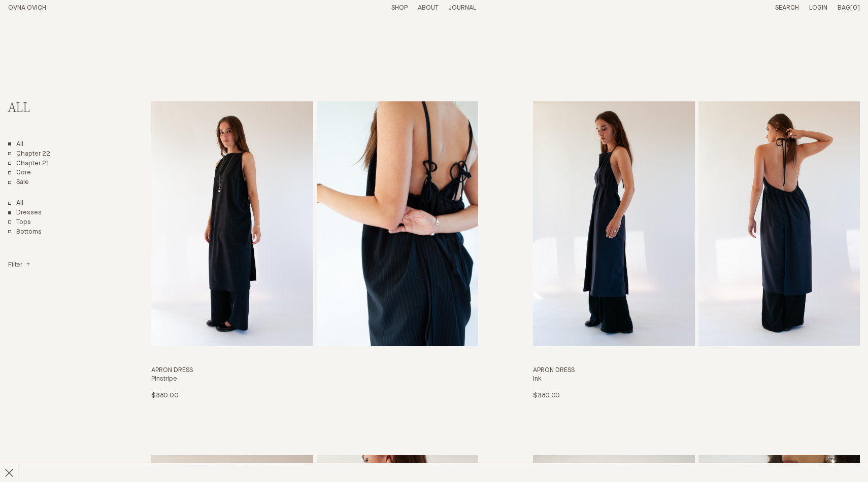 The height and width of the screenshot is (482, 868). Describe the element at coordinates (19, 173) in the screenshot. I see `a: Core` at that location.